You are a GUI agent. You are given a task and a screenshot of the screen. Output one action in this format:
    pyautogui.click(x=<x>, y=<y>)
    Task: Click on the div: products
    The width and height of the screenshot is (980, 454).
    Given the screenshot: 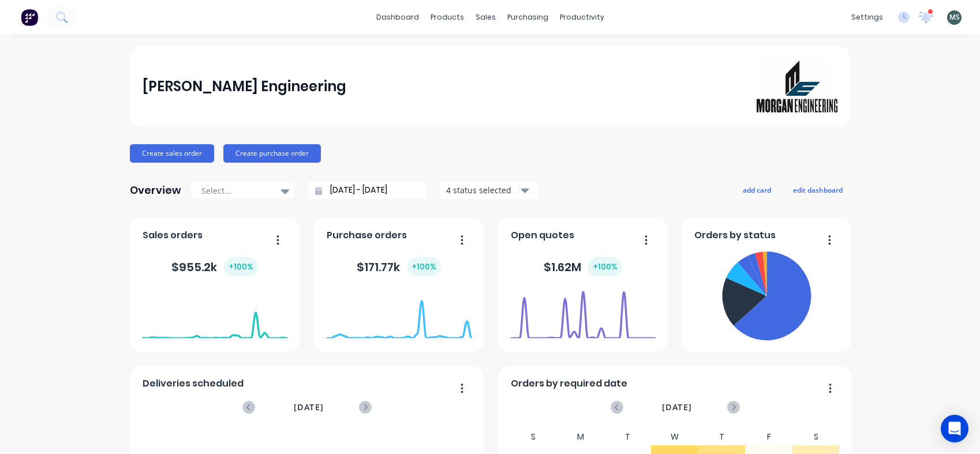 What is the action you would take?
    pyautogui.click(x=447, y=17)
    